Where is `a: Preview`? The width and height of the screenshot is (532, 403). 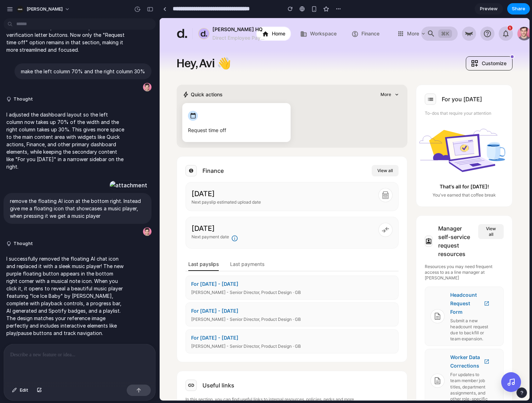
a: Preview is located at coordinates (489, 9).